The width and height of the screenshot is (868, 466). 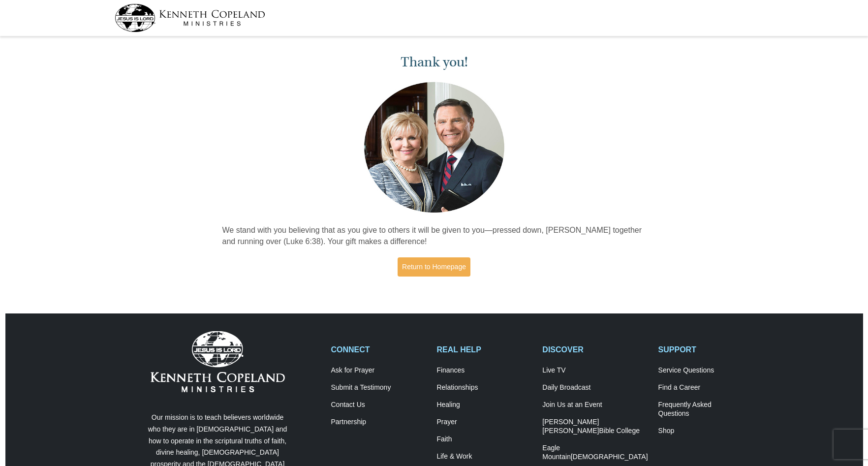 I want to click on p: We stand with you believing that as you give to others it will be given to you—pressed down, [PER..., so click(x=434, y=236).